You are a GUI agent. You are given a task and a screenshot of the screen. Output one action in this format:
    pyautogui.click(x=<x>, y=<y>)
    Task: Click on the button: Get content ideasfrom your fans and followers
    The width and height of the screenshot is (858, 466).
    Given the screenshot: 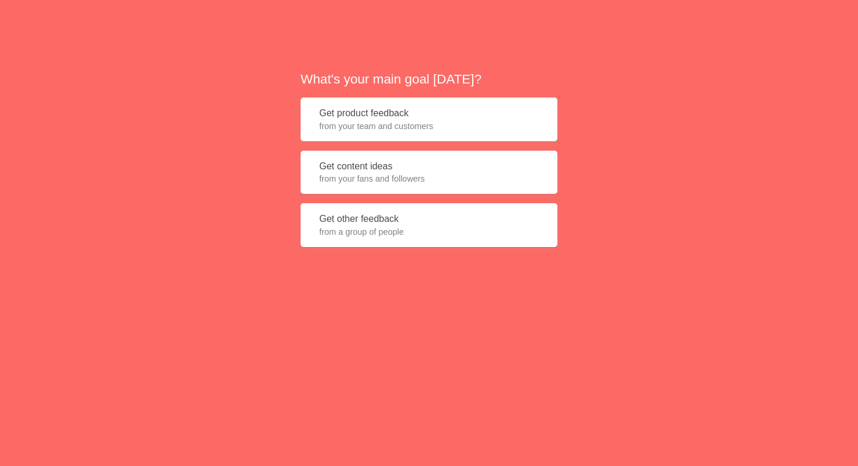 What is the action you would take?
    pyautogui.click(x=429, y=172)
    